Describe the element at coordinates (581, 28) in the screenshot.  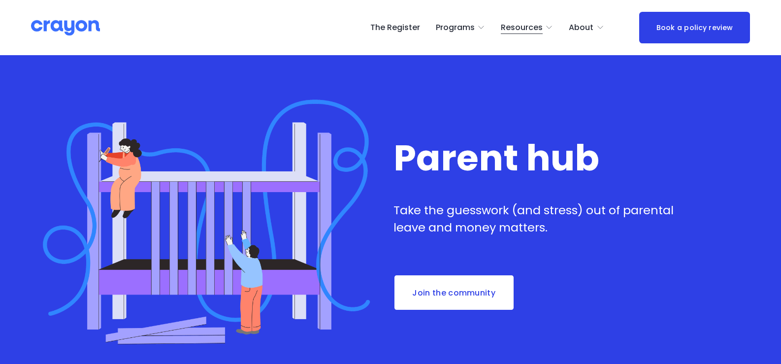
I see `span: About` at that location.